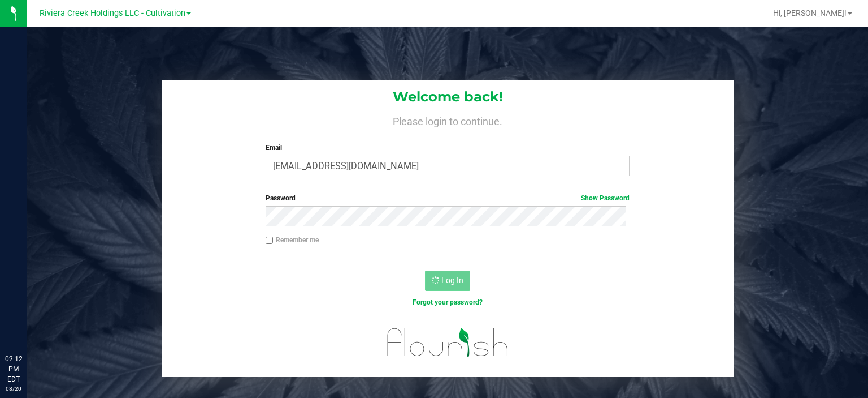  What do you see at coordinates (452, 280) in the screenshot?
I see `span: Log In` at bounding box center [452, 280].